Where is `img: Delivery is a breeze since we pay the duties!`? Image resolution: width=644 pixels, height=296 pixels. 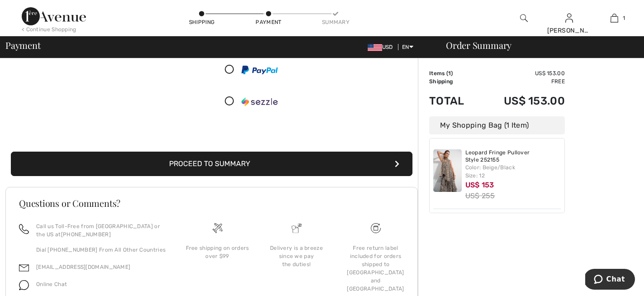
img: Delivery is a breeze since we pay the duties! is located at coordinates (297, 228).